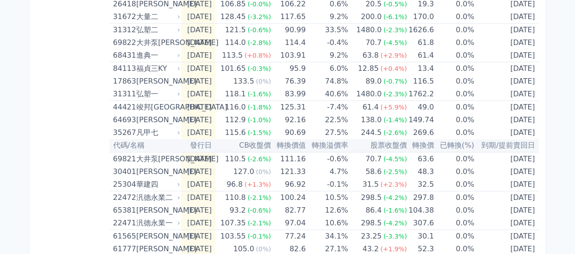 The image size is (575, 254). I want to click on td: -0.6%, so click(326, 159).